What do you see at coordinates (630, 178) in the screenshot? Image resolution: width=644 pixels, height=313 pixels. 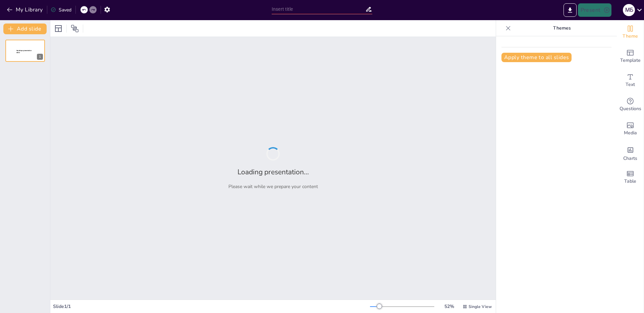 I see `div: Add a table` at bounding box center [630, 178].